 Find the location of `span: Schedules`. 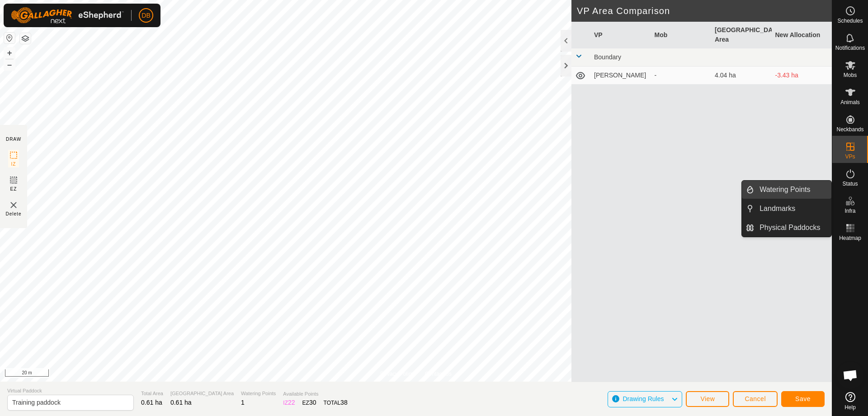

span: Schedules is located at coordinates (850, 21).